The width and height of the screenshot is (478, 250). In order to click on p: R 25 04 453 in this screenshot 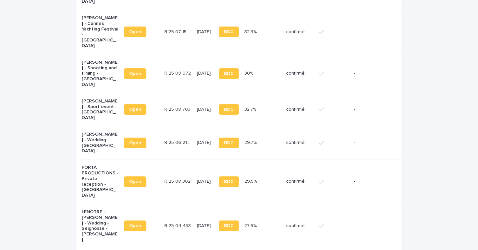, I will do `click(178, 225)`.